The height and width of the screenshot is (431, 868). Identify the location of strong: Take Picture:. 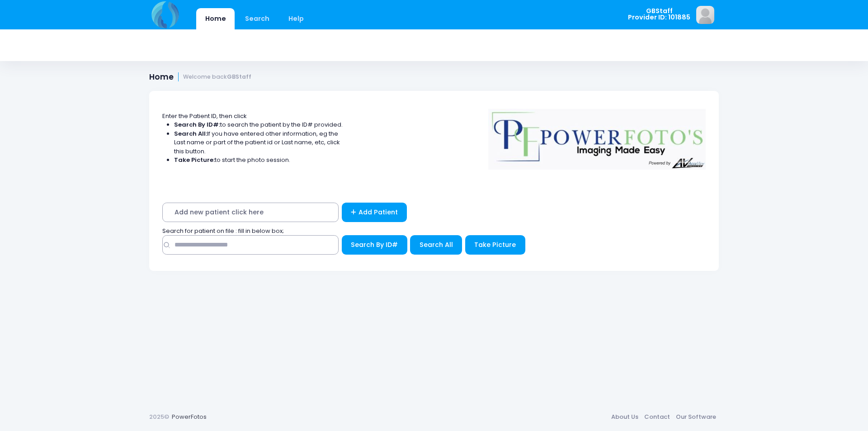
(195, 160).